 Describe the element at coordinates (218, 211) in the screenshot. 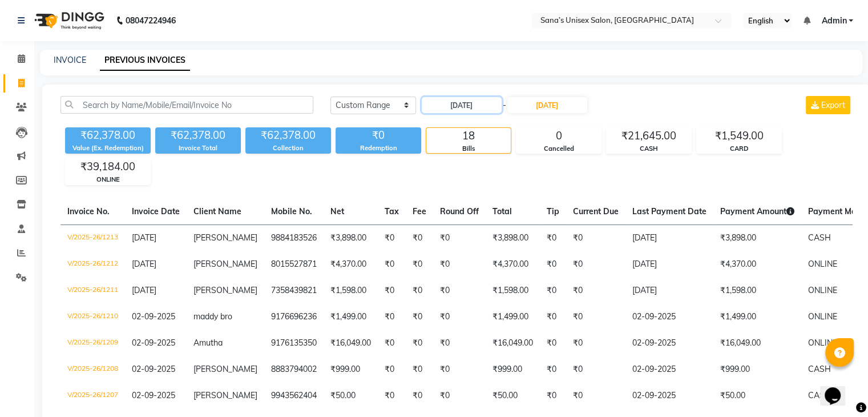

I see `span: Client Name` at that location.